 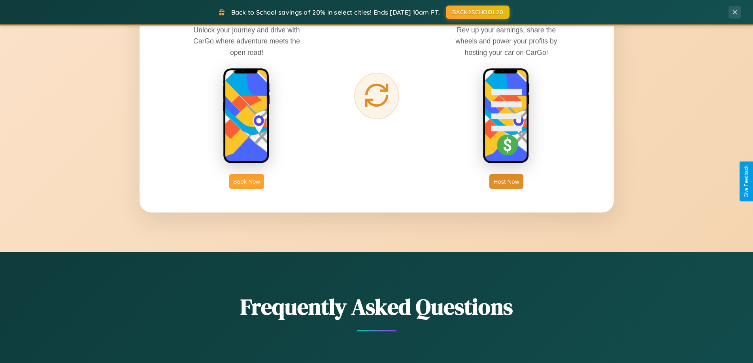 What do you see at coordinates (477, 12) in the screenshot?
I see `button: BACK2SCHOOL20` at bounding box center [477, 12].